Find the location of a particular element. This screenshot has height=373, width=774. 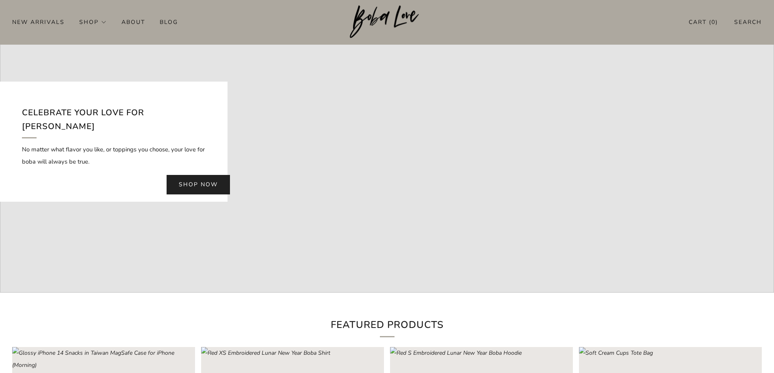

img: Boba Love is located at coordinates (387, 22).